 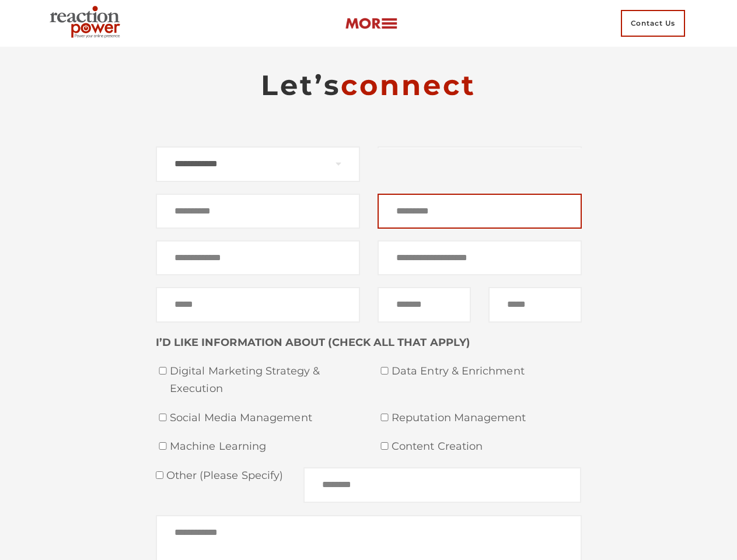 I want to click on img: more-btn.png, so click(x=371, y=24).